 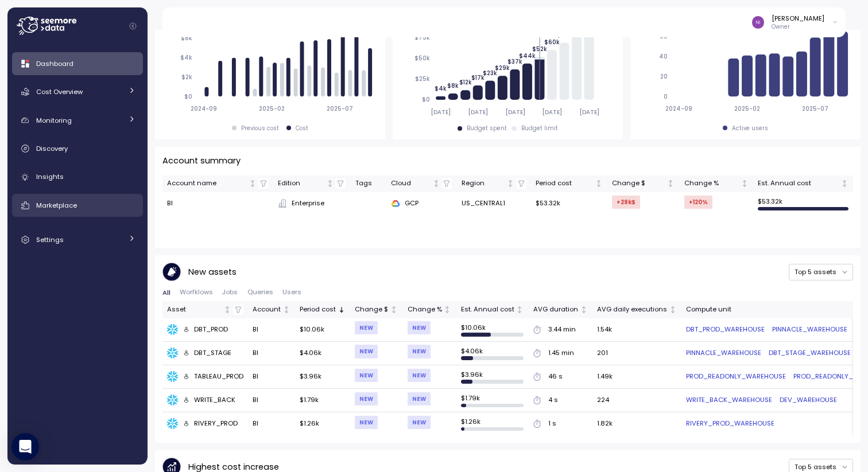 I want to click on td: 1.54k, so click(x=637, y=330).